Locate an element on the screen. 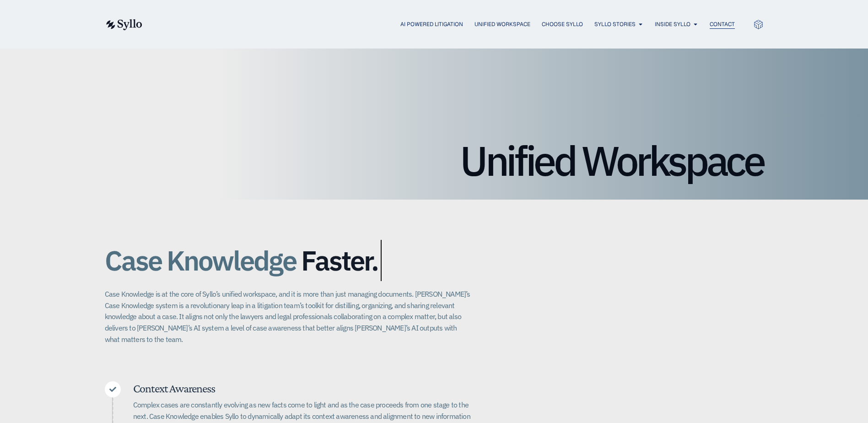 This screenshot has width=868, height=423. a: Choose Syllo is located at coordinates (562, 24).